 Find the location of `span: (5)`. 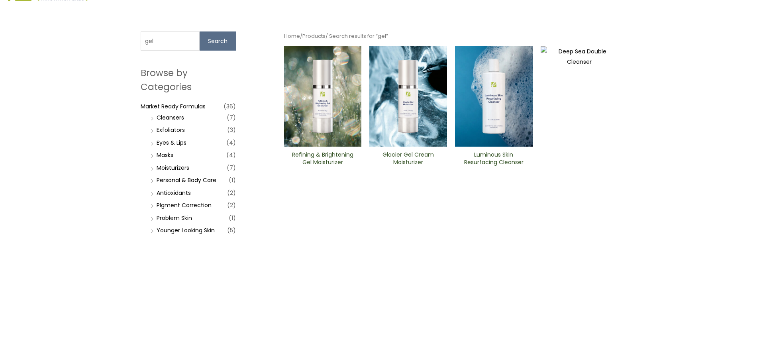

span: (5) is located at coordinates (232, 230).